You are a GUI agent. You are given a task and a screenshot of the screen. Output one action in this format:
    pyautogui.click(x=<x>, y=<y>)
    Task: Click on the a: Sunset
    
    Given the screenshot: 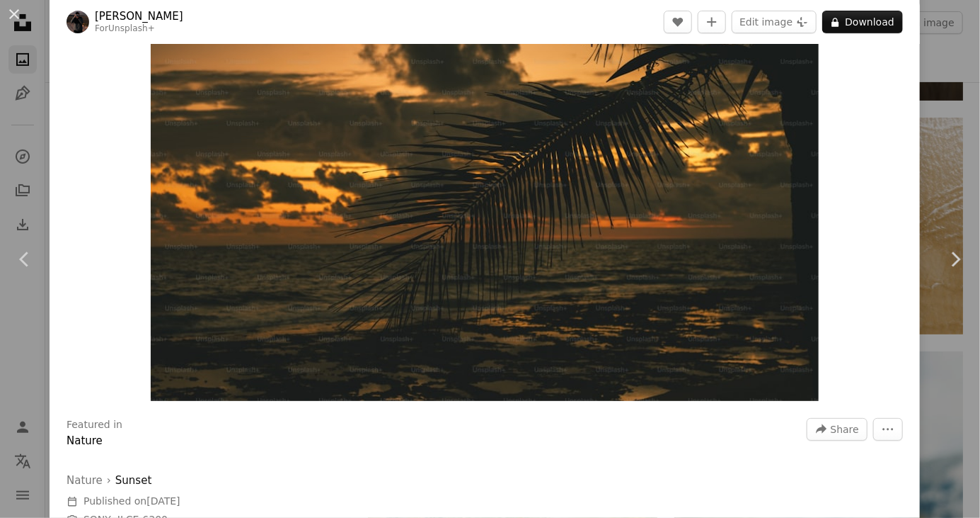 What is the action you would take?
    pyautogui.click(x=133, y=480)
    